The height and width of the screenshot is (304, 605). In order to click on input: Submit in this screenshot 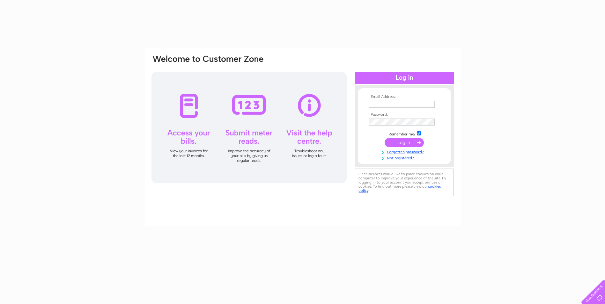, I will do `click(404, 142)`.